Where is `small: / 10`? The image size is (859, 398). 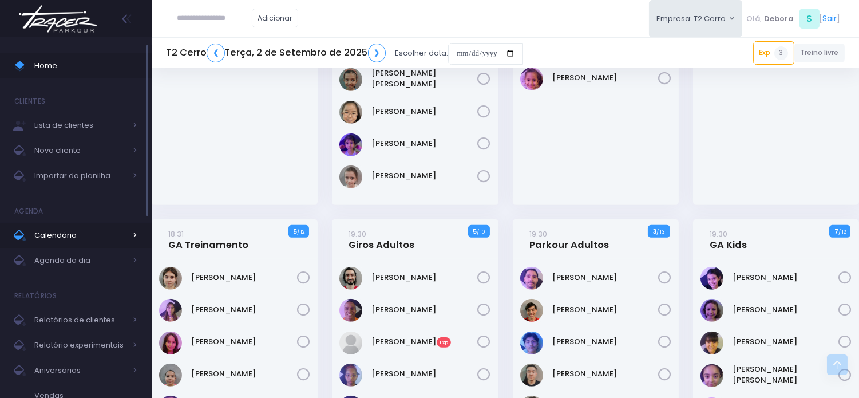
small: / 10 is located at coordinates (481, 232).